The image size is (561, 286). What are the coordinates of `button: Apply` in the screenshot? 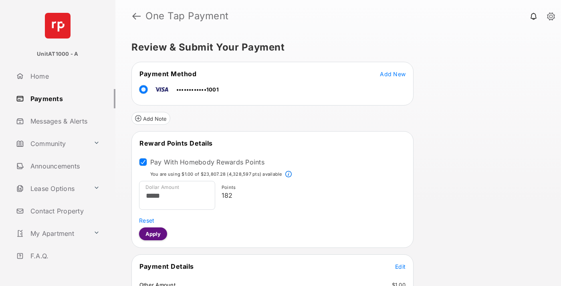 It's located at (153, 234).